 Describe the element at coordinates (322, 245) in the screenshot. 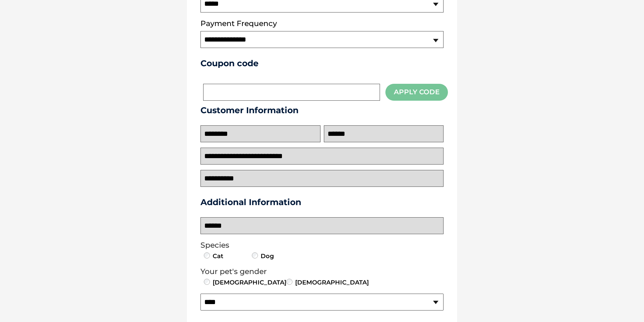

I see `legend: Species` at that location.